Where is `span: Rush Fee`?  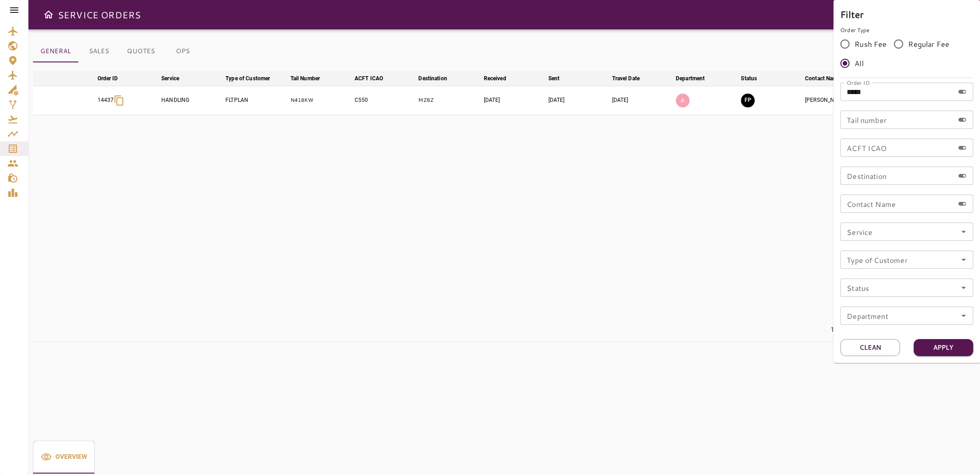
span: Rush Fee is located at coordinates (870, 44).